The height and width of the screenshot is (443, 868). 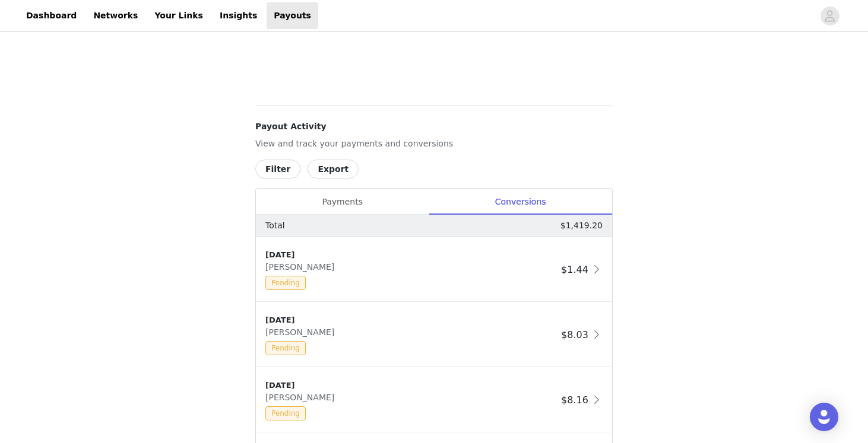 I want to click on a: Payouts, so click(x=292, y=16).